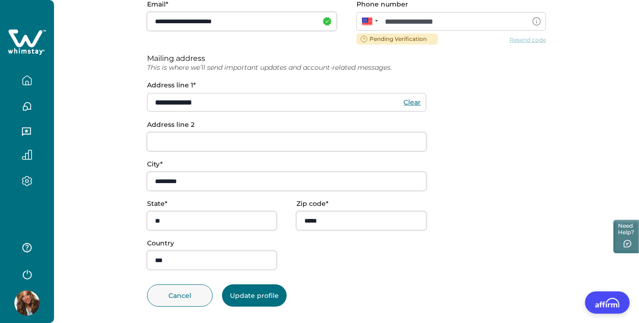  What do you see at coordinates (180, 296) in the screenshot?
I see `button: Cancel` at bounding box center [180, 296].